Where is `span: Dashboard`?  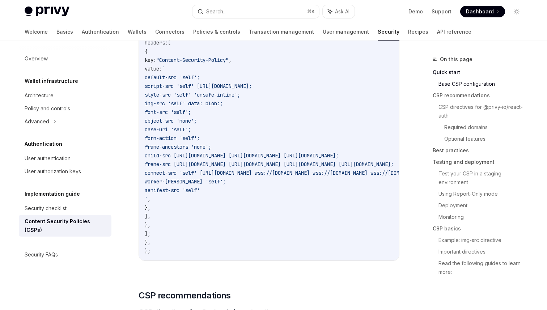 span: Dashboard is located at coordinates (479, 12).